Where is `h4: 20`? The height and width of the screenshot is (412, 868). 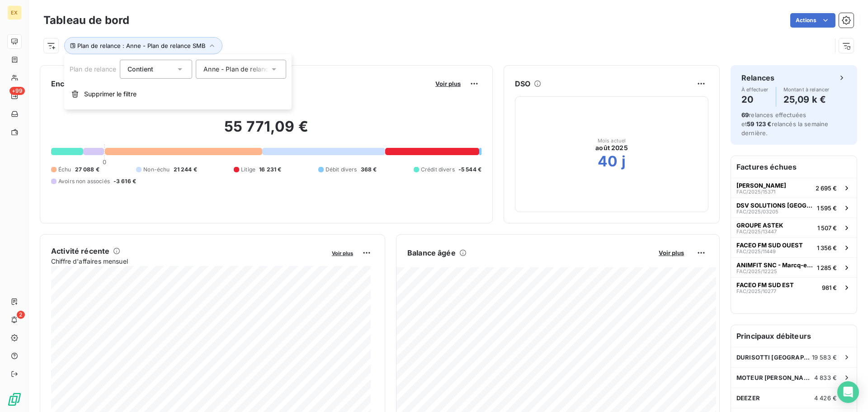 h4: 20 is located at coordinates (755, 100).